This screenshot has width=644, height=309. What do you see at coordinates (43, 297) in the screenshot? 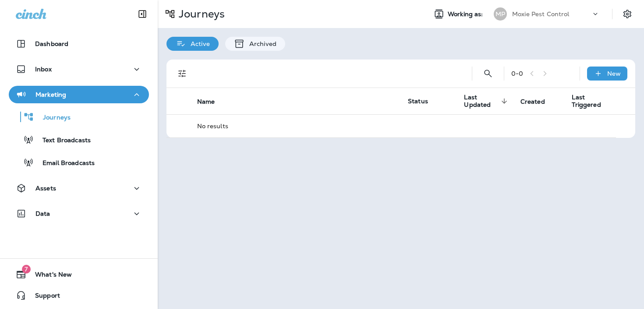
I see `span: Support` at bounding box center [43, 297].